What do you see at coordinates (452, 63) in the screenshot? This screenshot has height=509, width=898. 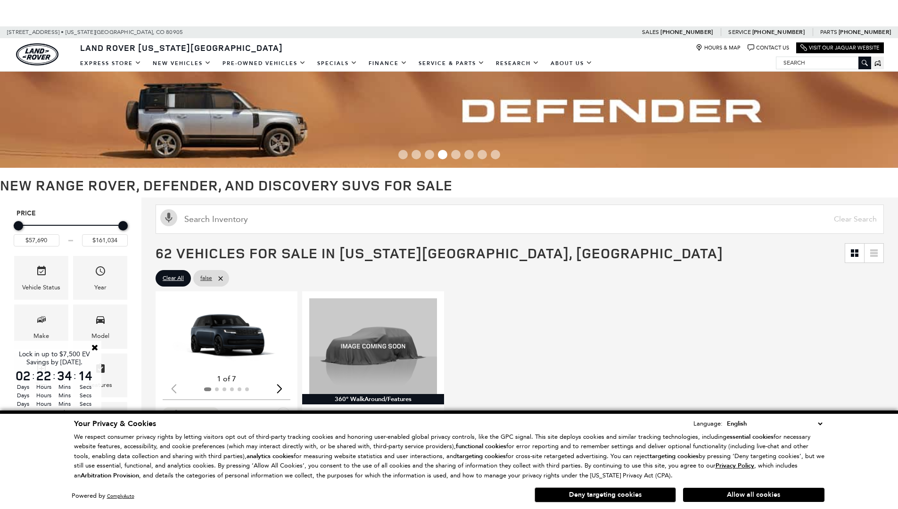 I see `a: Service & Parts` at bounding box center [452, 63].